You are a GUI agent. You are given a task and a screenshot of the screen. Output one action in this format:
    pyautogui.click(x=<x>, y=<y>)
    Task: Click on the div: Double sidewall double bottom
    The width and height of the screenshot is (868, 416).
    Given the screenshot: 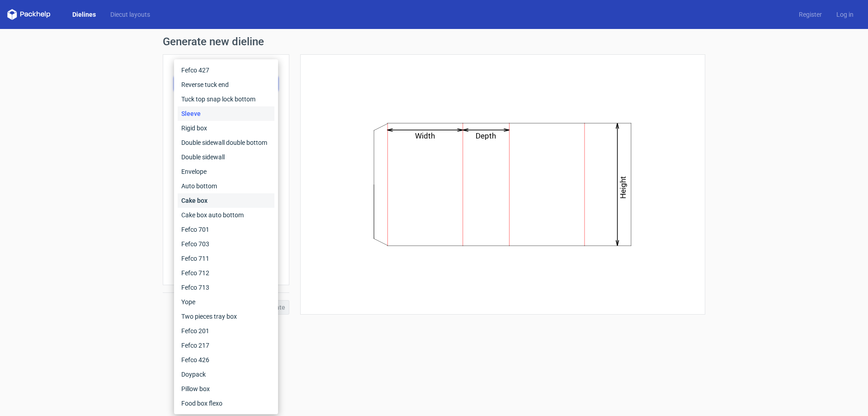 What is the action you would take?
    pyautogui.click(x=226, y=143)
    